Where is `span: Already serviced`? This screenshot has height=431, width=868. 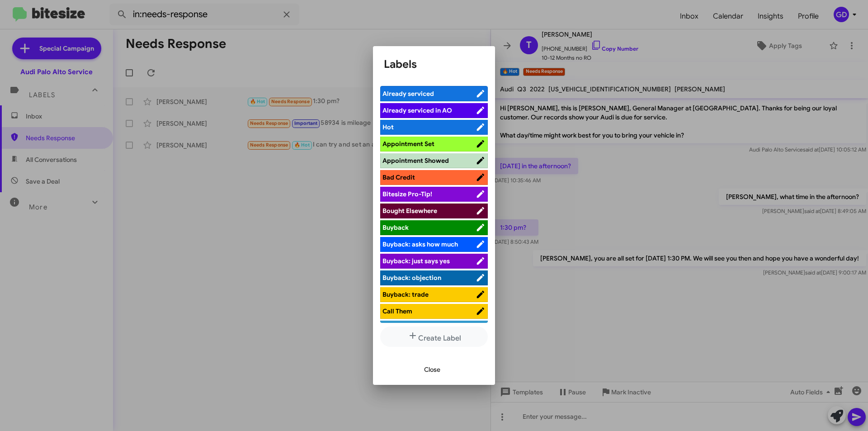
span: Already serviced is located at coordinates (408, 94).